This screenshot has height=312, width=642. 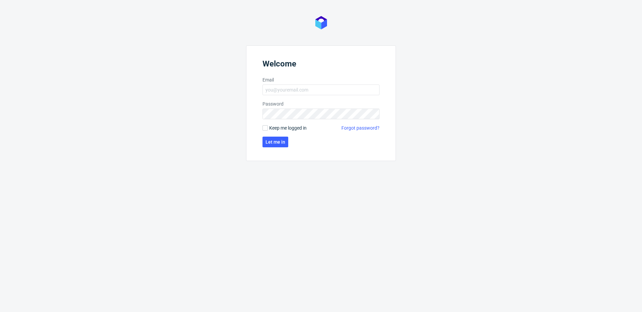 What do you see at coordinates (275, 142) in the screenshot?
I see `button: Let me in` at bounding box center [275, 142].